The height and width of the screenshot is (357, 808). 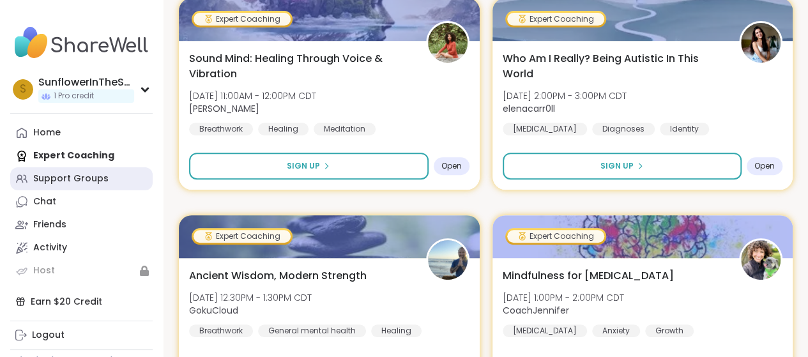 What do you see at coordinates (44, 271) in the screenshot?
I see `div: Host` at bounding box center [44, 271].